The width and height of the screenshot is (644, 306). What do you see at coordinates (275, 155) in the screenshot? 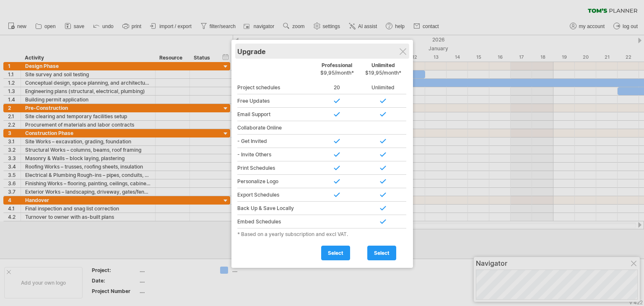
I see `div: - Invite Others` at bounding box center [275, 155].